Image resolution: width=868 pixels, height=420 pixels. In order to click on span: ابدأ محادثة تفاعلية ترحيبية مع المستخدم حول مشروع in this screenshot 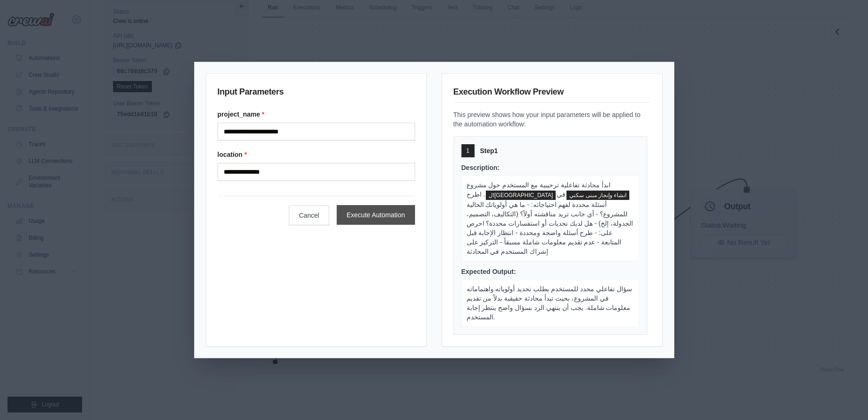, I will do `click(539, 185)`.